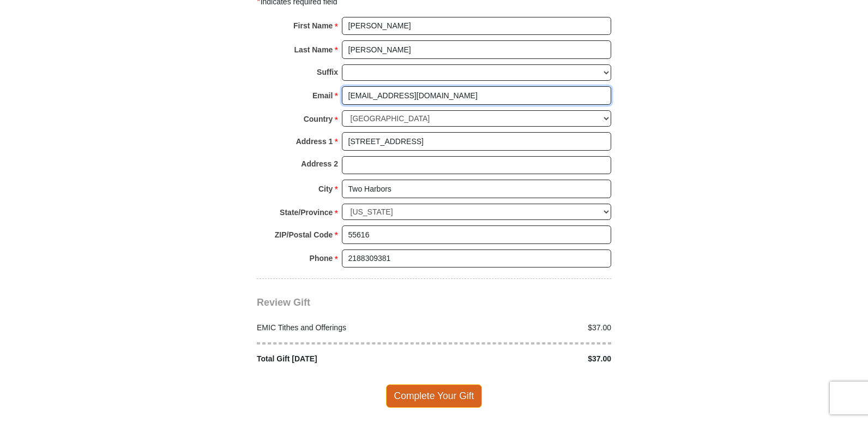 Image resolution: width=868 pixels, height=422 pixels. Describe the element at coordinates (328, 72) in the screenshot. I see `strong: Suffix` at that location.